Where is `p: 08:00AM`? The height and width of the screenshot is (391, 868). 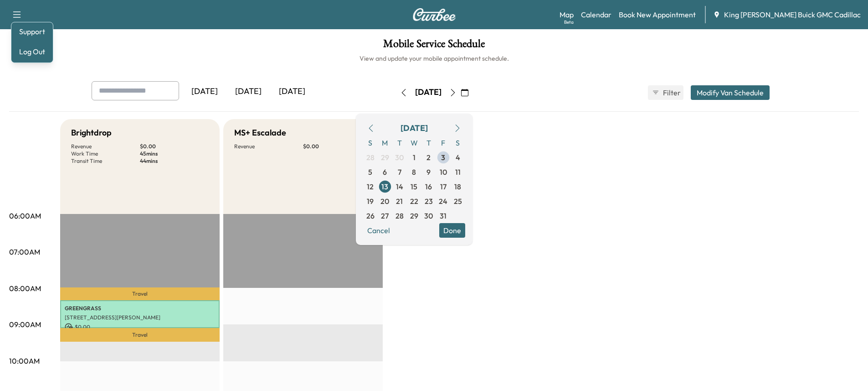 p: 08:00AM is located at coordinates (25, 288).